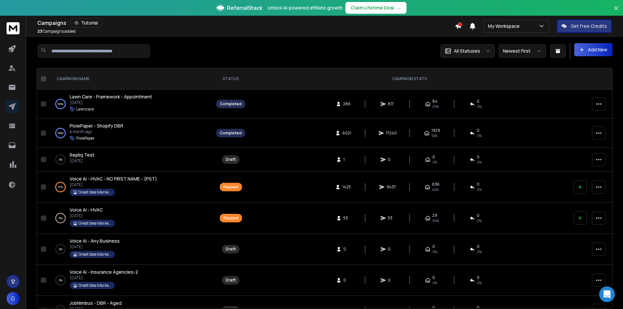 Image resolution: width=623 pixels, height=309 pixels. What do you see at coordinates (97, 132) in the screenshot?
I see `p: a month ago` at bounding box center [97, 132].